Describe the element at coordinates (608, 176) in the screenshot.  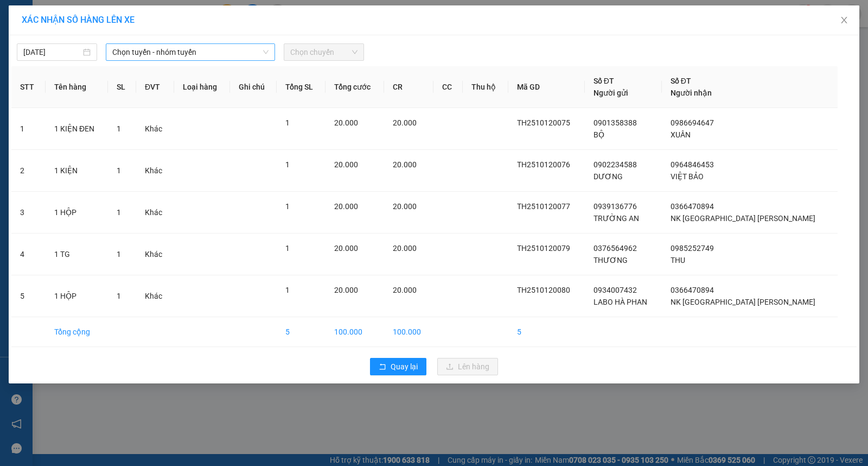
I see `span: DƯƠNG` at that location.